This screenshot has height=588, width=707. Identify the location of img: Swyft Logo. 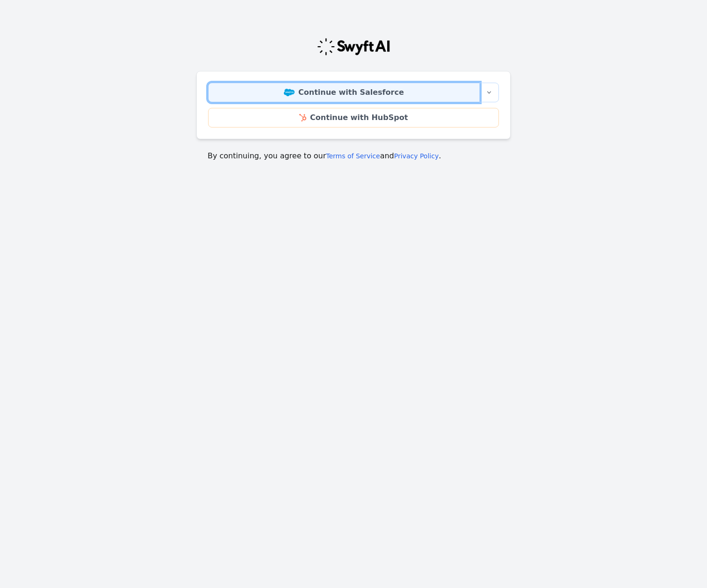
(353, 47).